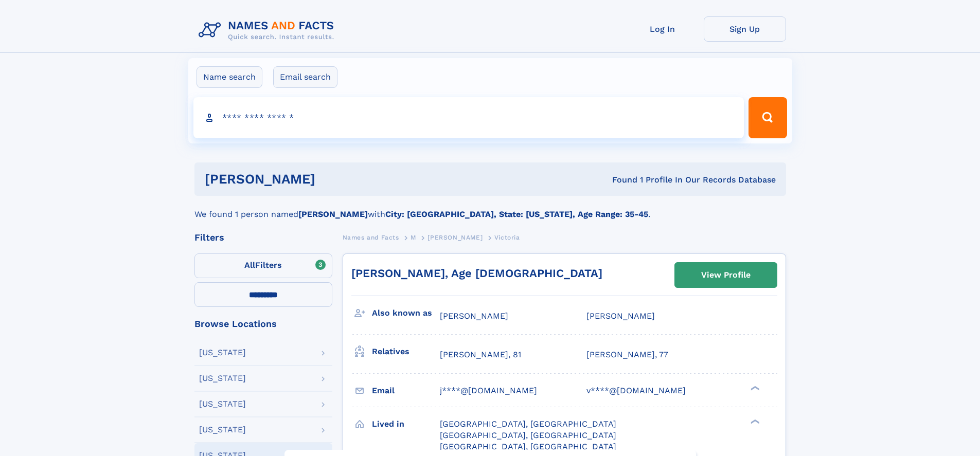  Describe the element at coordinates (230, 77) in the screenshot. I see `label: Name search` at that location.